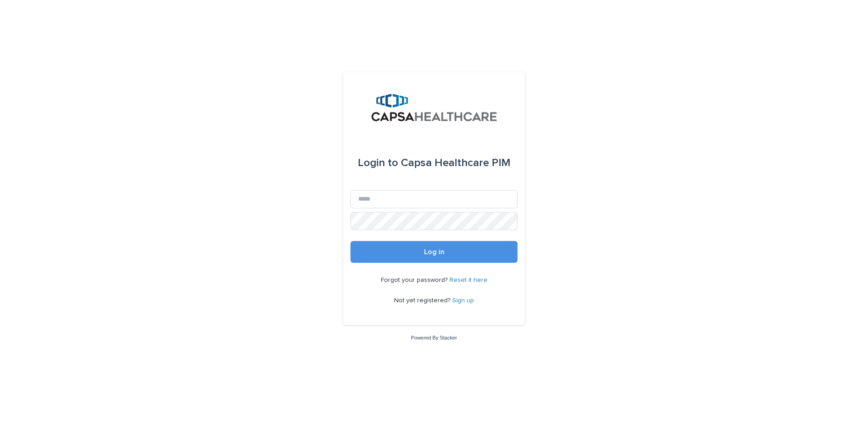 Image resolution: width=868 pixels, height=423 pixels. I want to click on a: Powered By Stacker, so click(434, 338).